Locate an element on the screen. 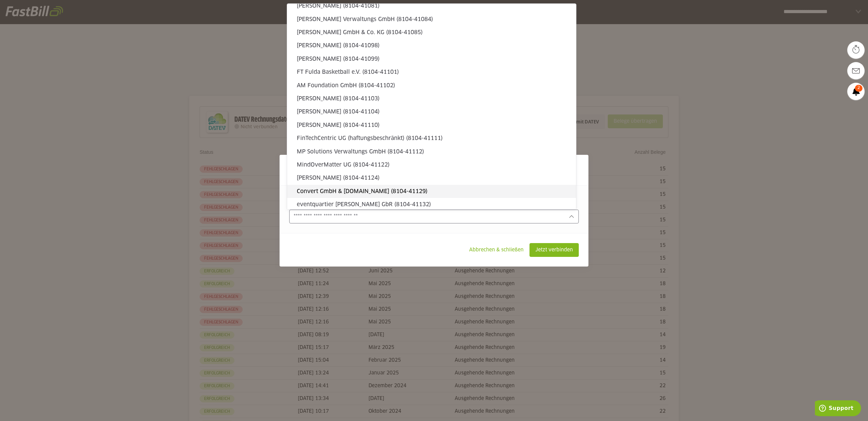 This screenshot has height=421, width=868. sl-option: AM Foundation GmbH (8104-41102) is located at coordinates (431, 85).